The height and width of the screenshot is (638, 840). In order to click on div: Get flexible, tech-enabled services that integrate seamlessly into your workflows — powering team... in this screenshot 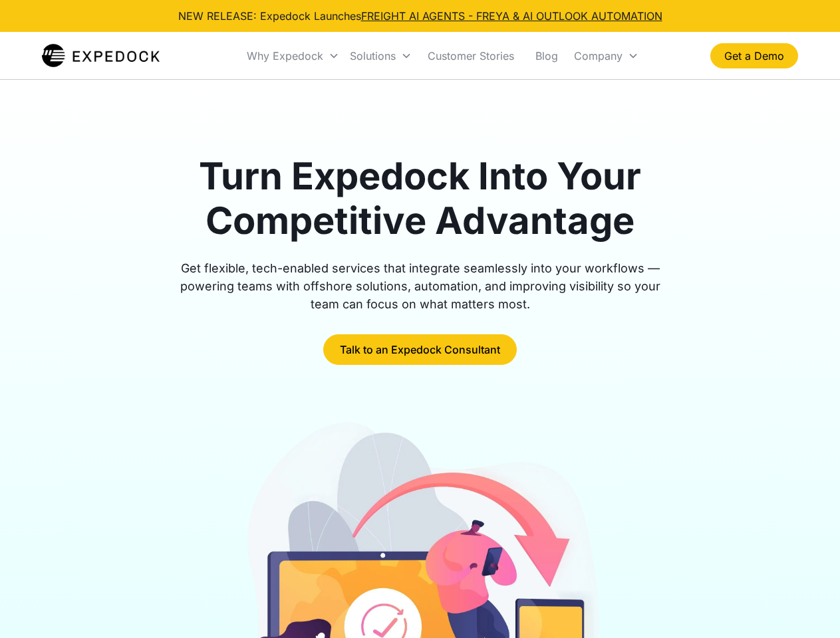, I will do `click(420, 286)`.